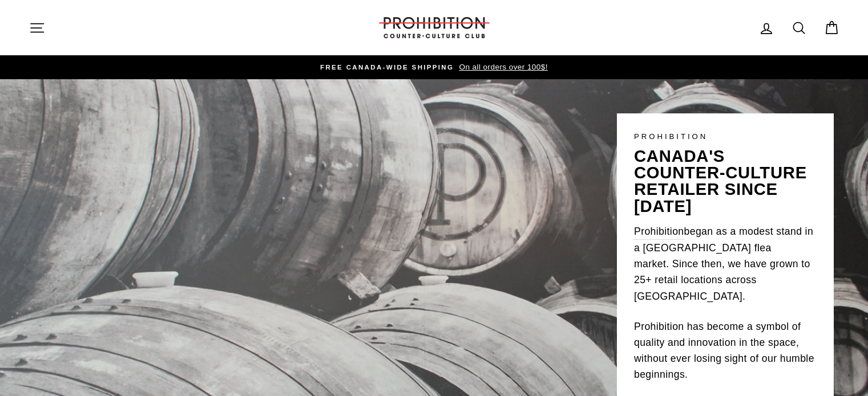 The image size is (868, 396). What do you see at coordinates (659, 231) in the screenshot?
I see `a: Prohibition` at bounding box center [659, 231].